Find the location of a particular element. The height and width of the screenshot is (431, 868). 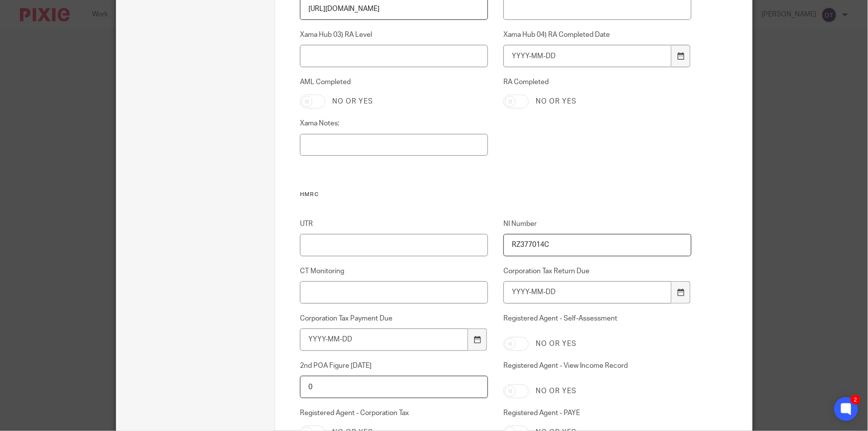

label: Registered Agent - PAYE is located at coordinates (597, 413).